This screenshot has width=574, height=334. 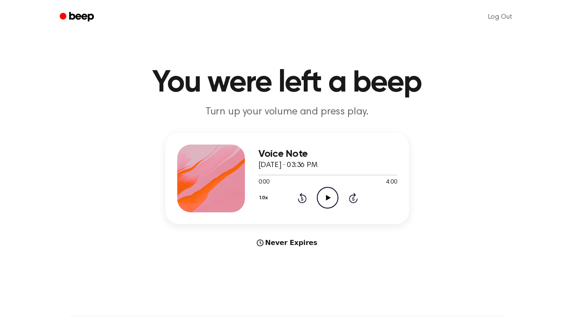 What do you see at coordinates (287, 112) in the screenshot?
I see `p: Turn up your volume and press play.` at bounding box center [287, 112].